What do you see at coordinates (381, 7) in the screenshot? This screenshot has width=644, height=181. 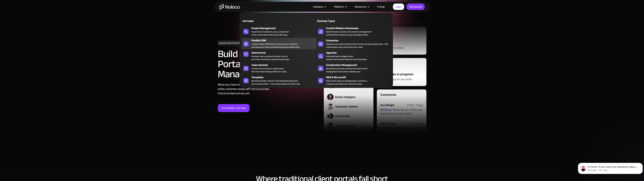 I see `a: Pricing` at bounding box center [381, 7].